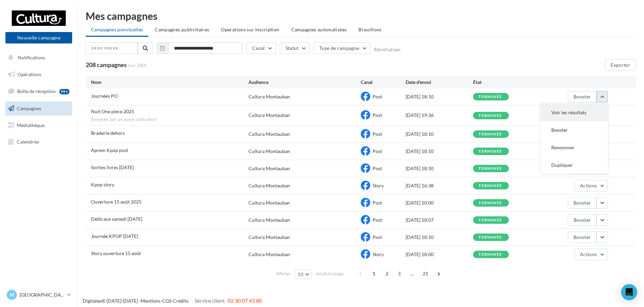 This screenshot has height=307, width=644. I want to click on span: 2, so click(387, 274).